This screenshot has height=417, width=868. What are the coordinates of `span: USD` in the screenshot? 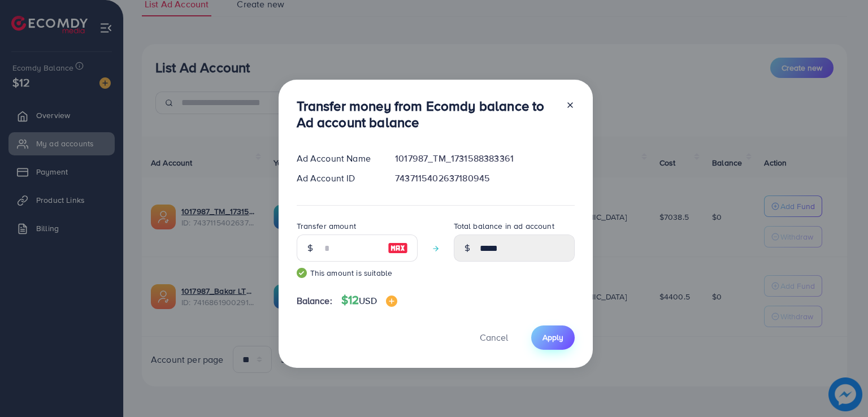 It's located at (368, 301).